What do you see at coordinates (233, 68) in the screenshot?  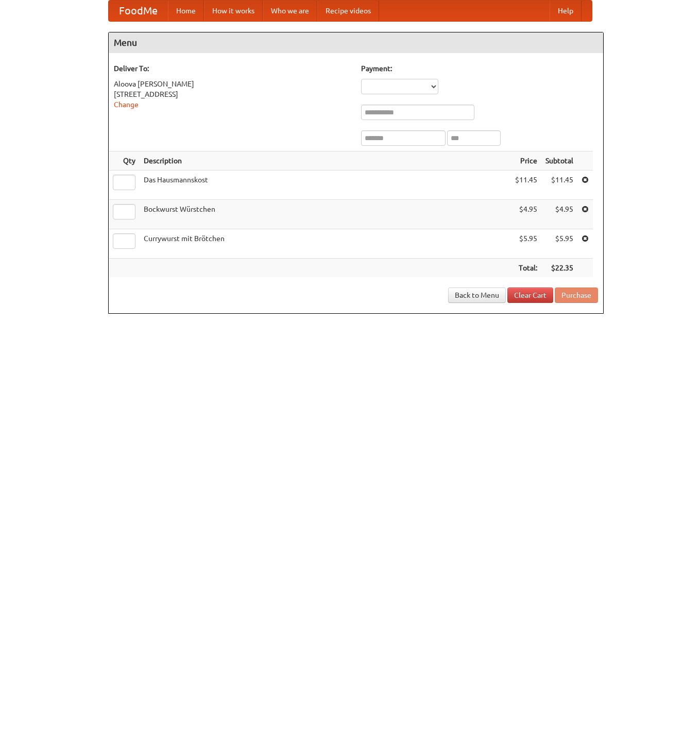 I see `h5: Deliver To:` at bounding box center [233, 68].